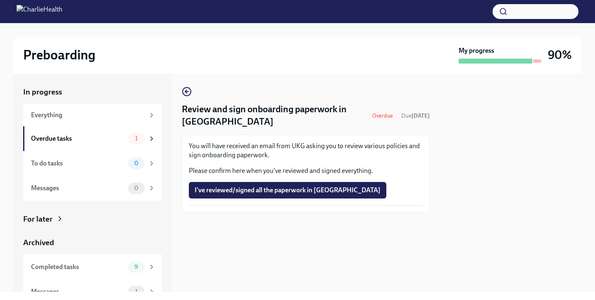 Image resolution: width=595 pixels, height=300 pixels. Describe the element at coordinates (306, 151) in the screenshot. I see `p: You will have received an email from UKG asking you to review various policies and sign onboardin...` at that location.